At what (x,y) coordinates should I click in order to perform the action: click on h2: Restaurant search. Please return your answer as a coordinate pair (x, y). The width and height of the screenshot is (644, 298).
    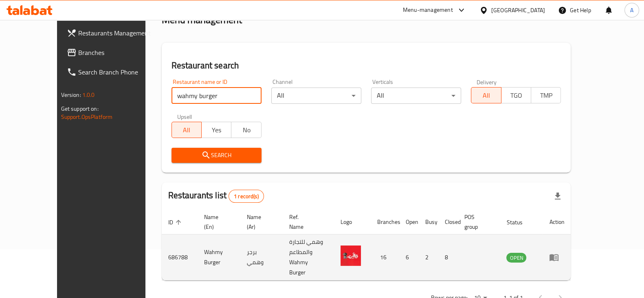
    Looking at the image, I should click on (366, 66).